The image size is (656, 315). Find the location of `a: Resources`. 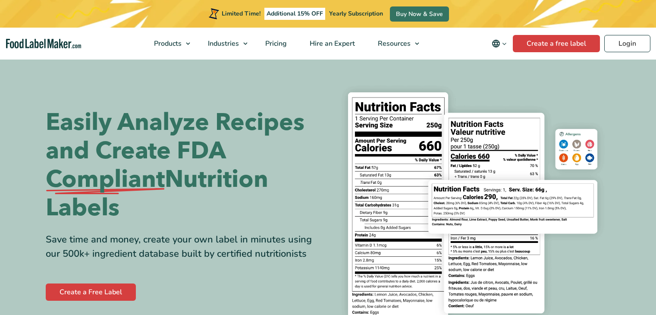

a: Resources is located at coordinates (395, 44).